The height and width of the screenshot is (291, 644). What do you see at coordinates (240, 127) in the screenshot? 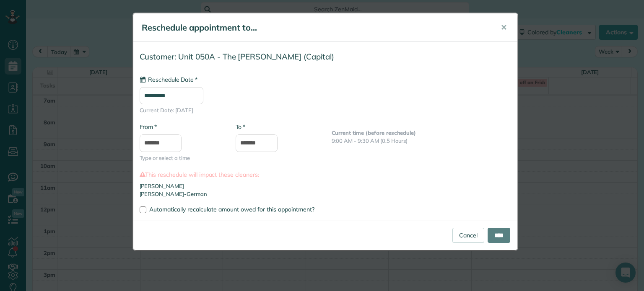
I see `label: To` at bounding box center [240, 127].